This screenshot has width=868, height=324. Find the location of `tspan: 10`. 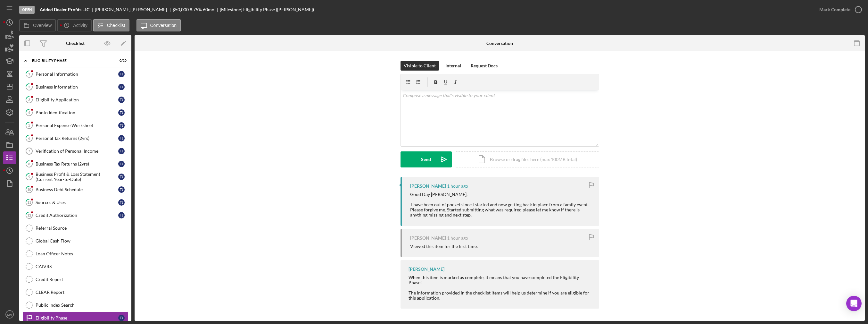

tspan: 10 is located at coordinates (29, 189).